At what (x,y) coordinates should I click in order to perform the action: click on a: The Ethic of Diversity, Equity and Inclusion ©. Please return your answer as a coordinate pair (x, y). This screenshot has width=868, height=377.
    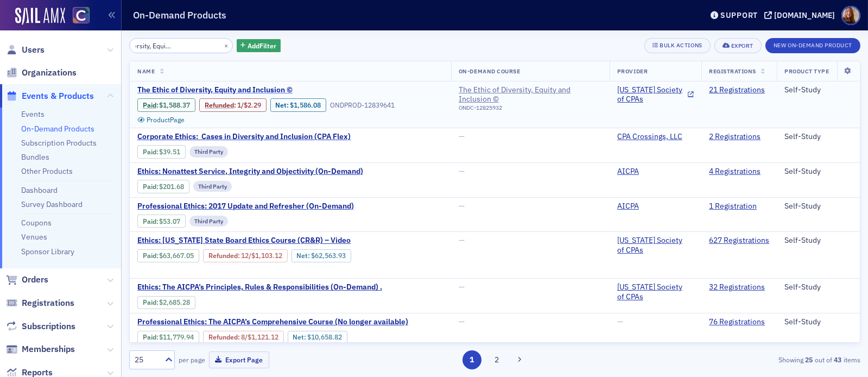
    Looking at the image, I should click on (291, 90).